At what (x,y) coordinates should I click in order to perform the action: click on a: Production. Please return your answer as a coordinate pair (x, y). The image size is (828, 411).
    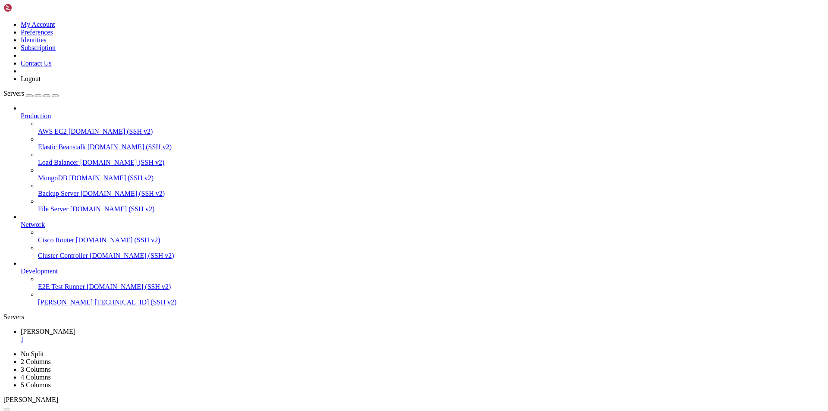
    Looking at the image, I should click on (423, 116).